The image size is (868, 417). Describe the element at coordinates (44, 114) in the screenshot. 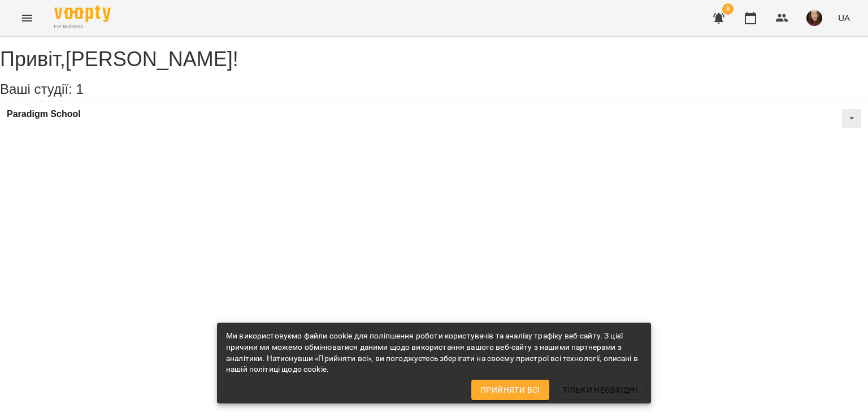

I see `h3: Paradigm School` at that location.